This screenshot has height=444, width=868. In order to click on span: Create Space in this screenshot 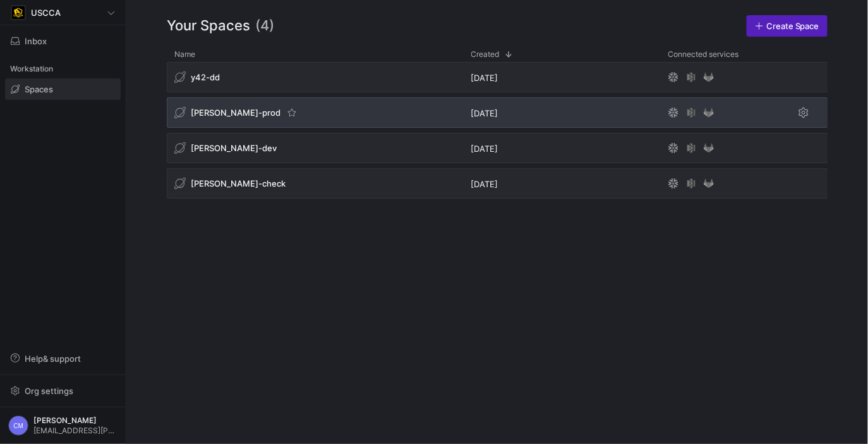, I will do `click(793, 26)`.